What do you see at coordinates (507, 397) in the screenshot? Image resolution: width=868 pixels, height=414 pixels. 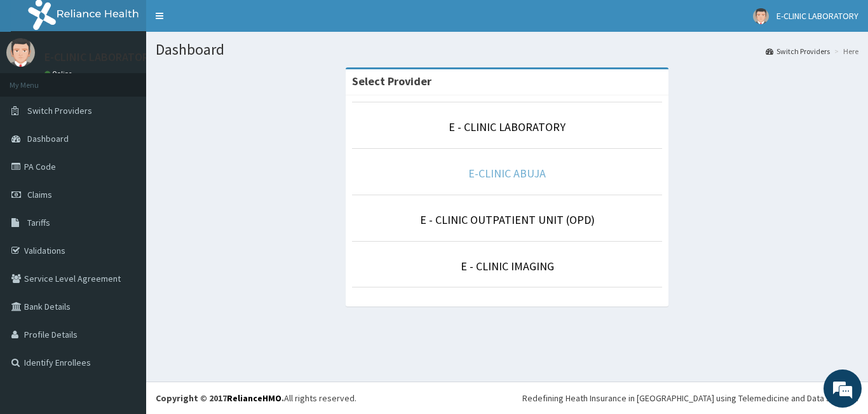 I see `footer: All rights reserved.` at bounding box center [507, 397].